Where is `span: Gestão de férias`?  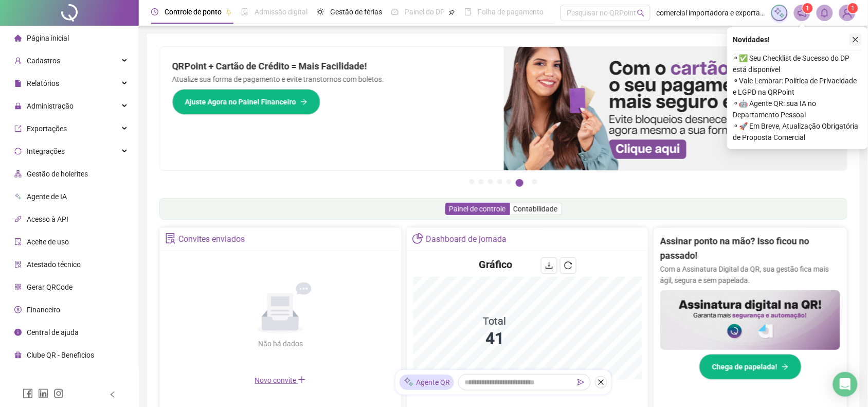
span: Gestão de férias is located at coordinates (356, 12).